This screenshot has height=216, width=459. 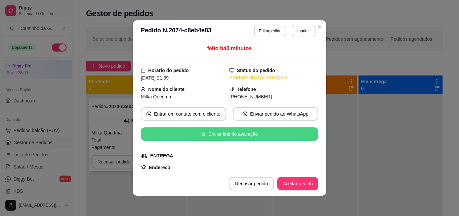 I want to click on button: whats-appEnviar pedido ao WhatsApp, so click(x=276, y=114).